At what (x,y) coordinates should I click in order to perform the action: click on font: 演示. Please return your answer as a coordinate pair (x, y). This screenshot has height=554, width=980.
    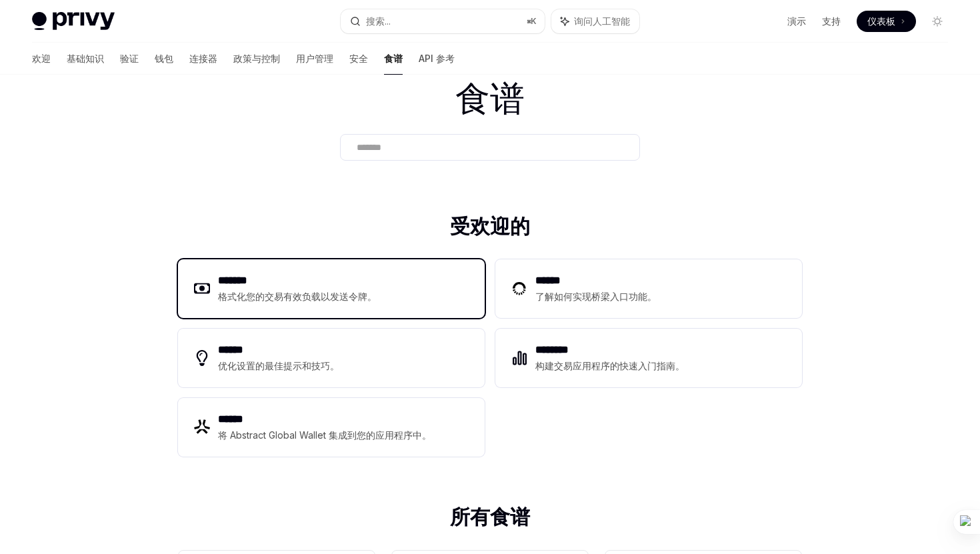
    Looking at the image, I should click on (797, 21).